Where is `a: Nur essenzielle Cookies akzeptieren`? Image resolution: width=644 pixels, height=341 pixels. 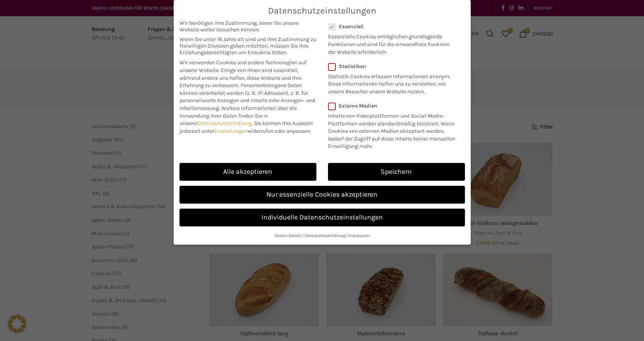 a: Nur essenzielle Cookies akzeptieren is located at coordinates (322, 195).